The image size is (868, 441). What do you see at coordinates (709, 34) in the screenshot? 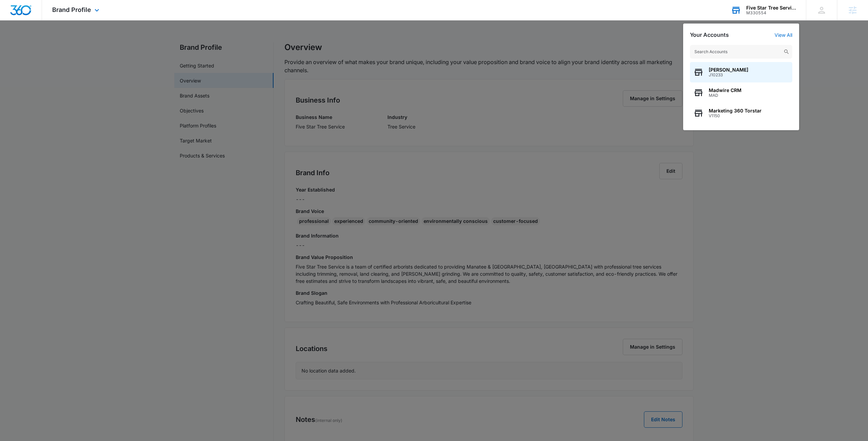
I see `h2: Your Accounts` at bounding box center [709, 34].